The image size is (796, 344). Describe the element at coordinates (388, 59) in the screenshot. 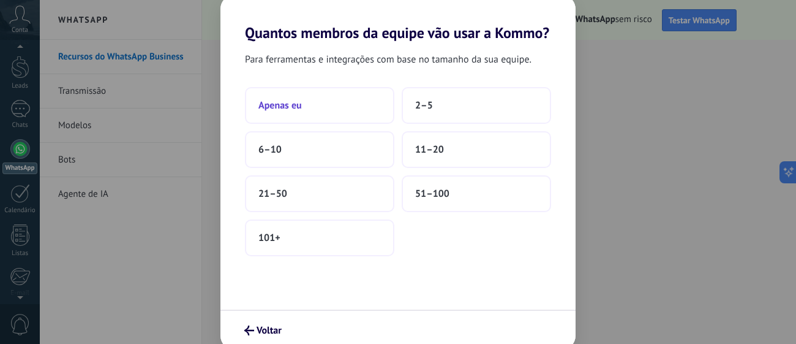

I see `span: Para ferramentas e integrações com base no tamanho da sua equipe.` at that location.